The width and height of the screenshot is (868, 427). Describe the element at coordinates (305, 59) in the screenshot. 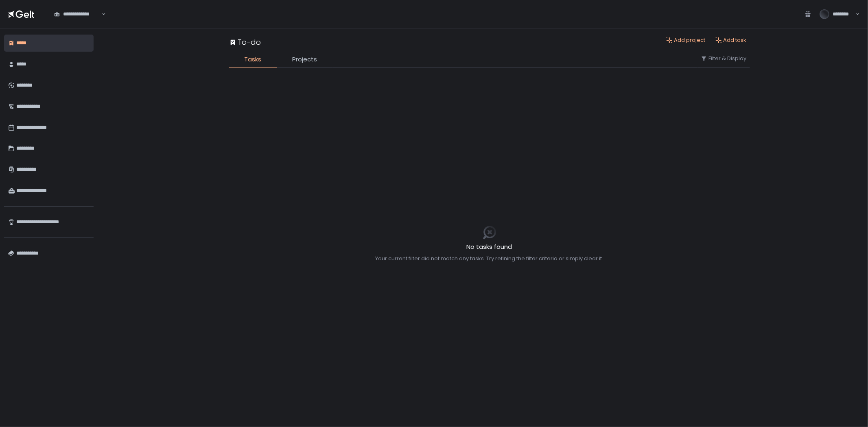

I see `span: Projects` at that location.